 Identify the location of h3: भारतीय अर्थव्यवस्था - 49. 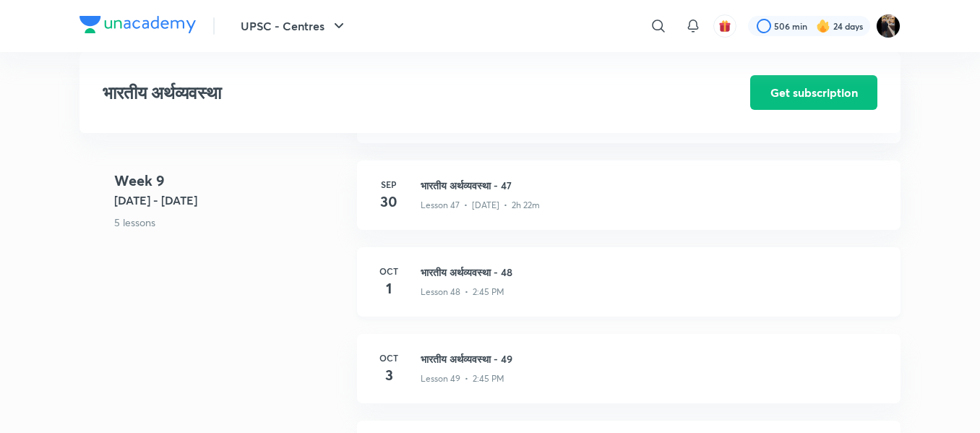
(652, 359).